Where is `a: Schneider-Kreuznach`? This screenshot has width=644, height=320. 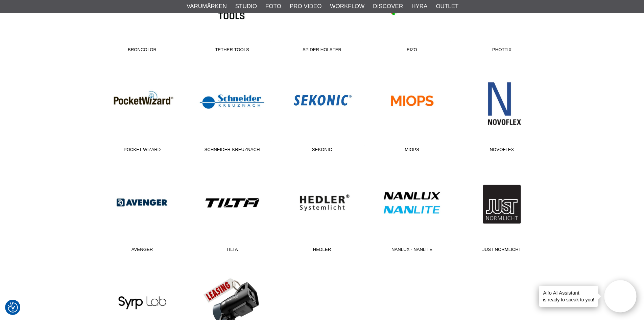 a: Schneider-Kreuznach is located at coordinates (232, 110).